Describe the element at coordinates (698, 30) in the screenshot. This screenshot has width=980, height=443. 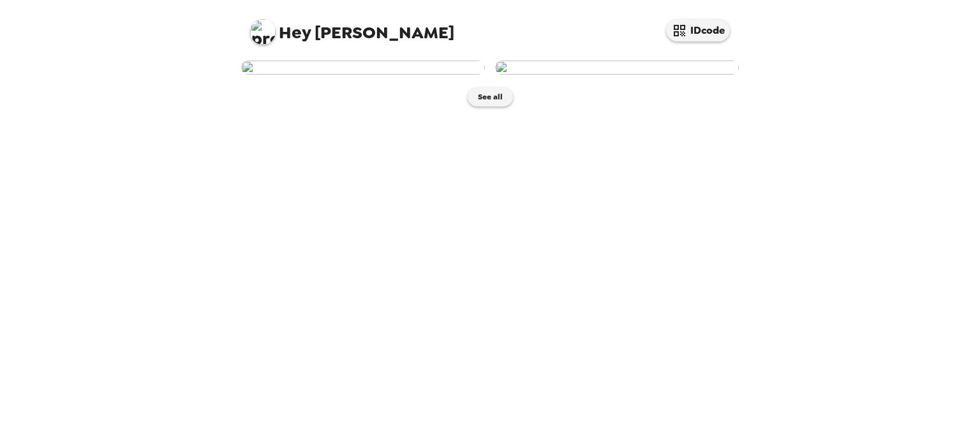
I see `button: IDcode` at that location.